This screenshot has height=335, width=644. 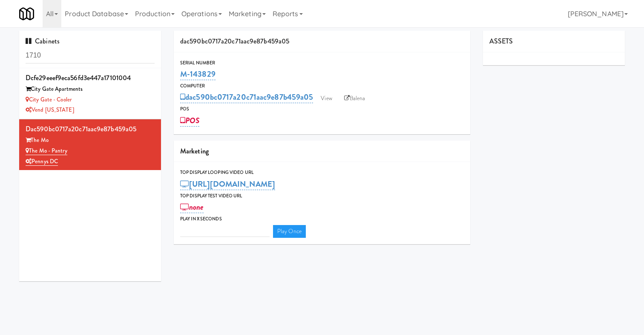 I want to click on div: Serial Number, so click(x=322, y=63).